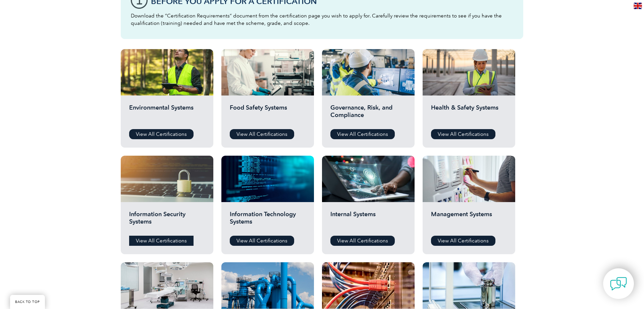  I want to click on h2: Environmental Systems, so click(167, 114).